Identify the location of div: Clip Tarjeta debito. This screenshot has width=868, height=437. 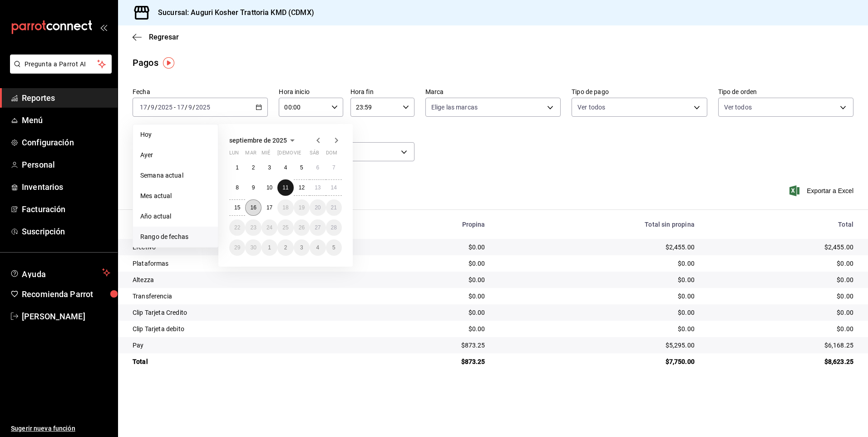
(246, 329).